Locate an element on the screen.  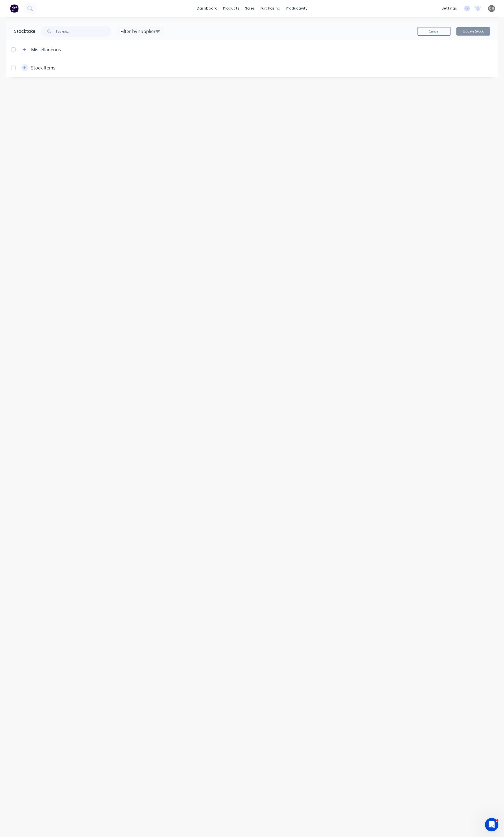
div: settings is located at coordinates (449, 8).